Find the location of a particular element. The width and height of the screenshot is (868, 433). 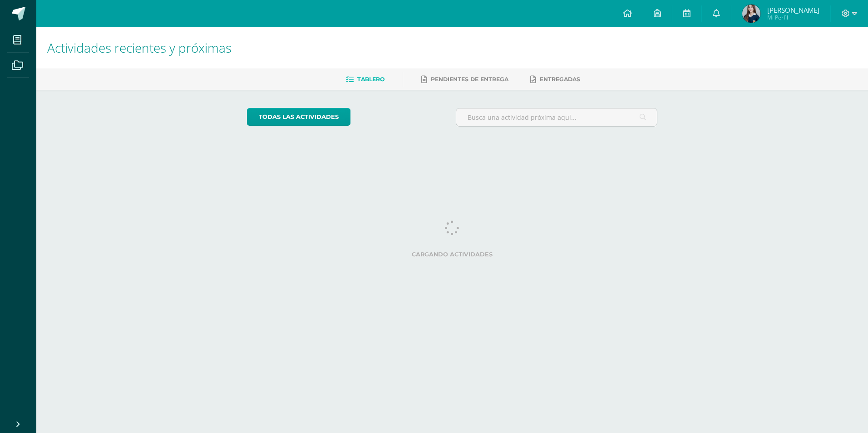

a: Tablero is located at coordinates (365, 79).